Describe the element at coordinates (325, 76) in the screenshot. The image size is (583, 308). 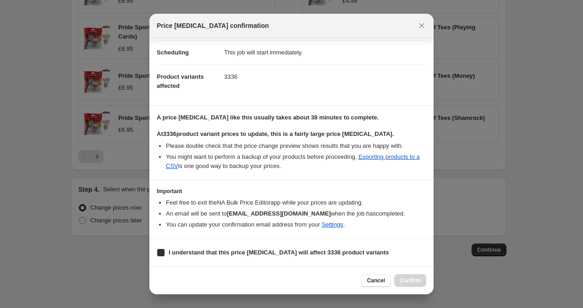
I see `dd: 3336` at that location.